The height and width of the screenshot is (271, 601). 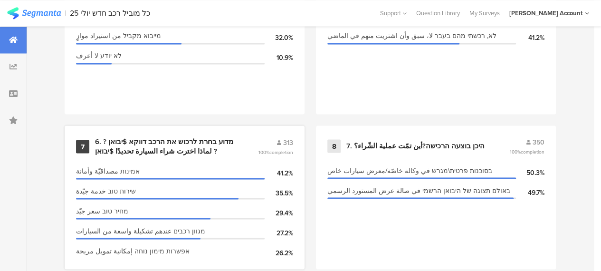 I want to click on div: Question Library, so click(x=438, y=13).